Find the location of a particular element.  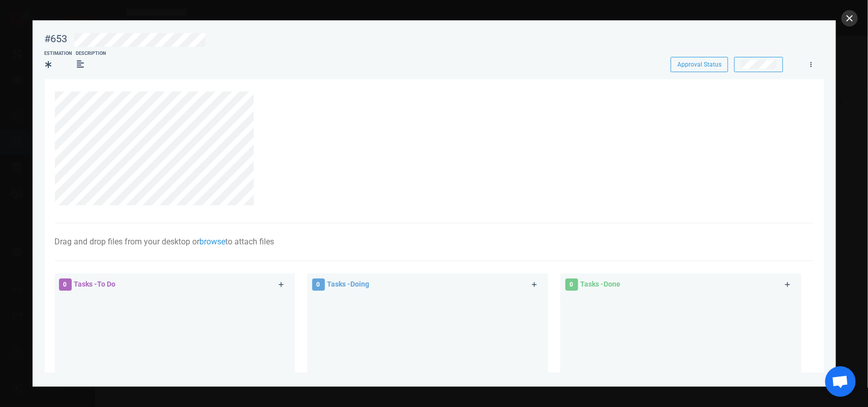

button: Approval Status is located at coordinates (699, 65).